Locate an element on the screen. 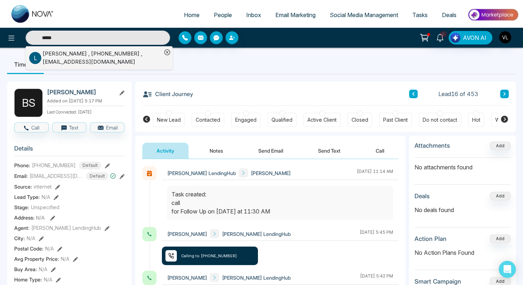 This screenshot has height=285, width=523. span: Add is located at coordinates (500, 145).